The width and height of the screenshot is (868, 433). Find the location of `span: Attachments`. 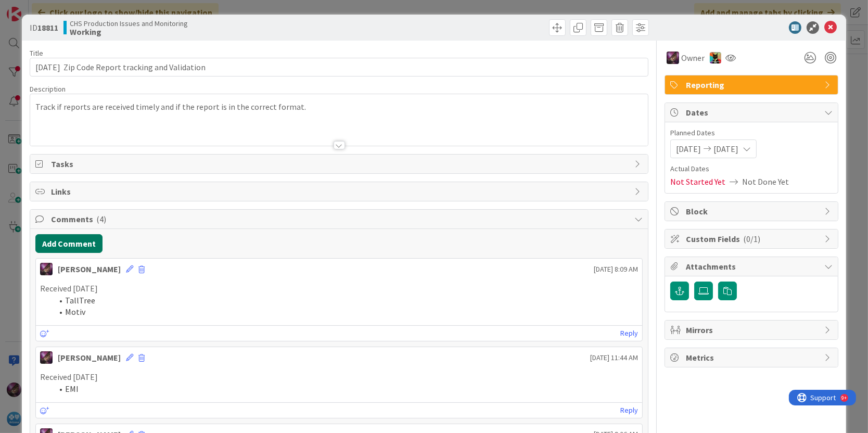

span: Attachments is located at coordinates (752, 267).